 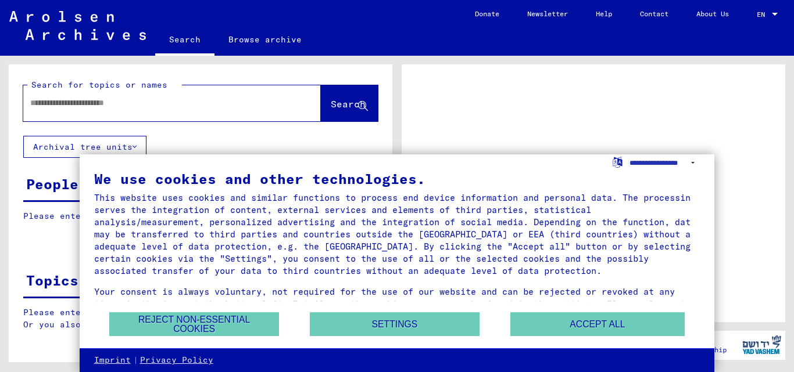 I want to click on button: Search, so click(x=349, y=103).